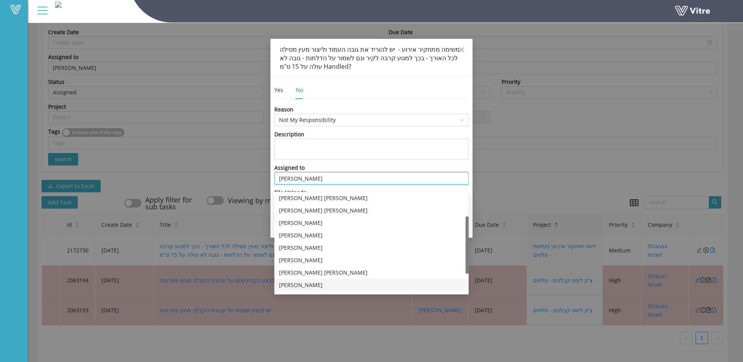  I want to click on div: משימה מתחקיר אירוע - יש להוריד את גובה העמוד וליצור מעין מסילה לכל האורך - בכך למנוע קרבה לקיר וג..., so click(372, 58).